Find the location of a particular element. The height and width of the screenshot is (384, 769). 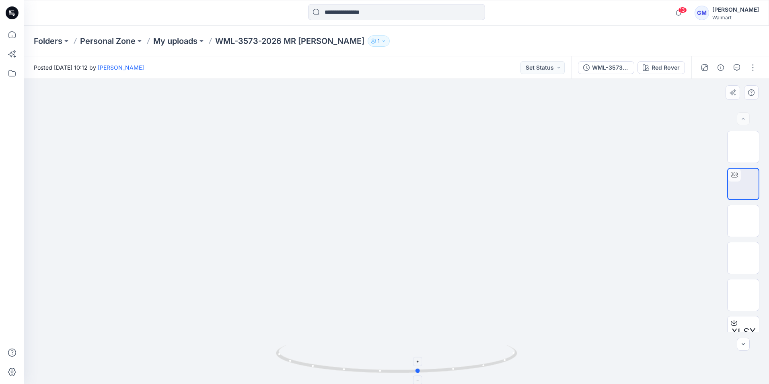

span: 13 is located at coordinates (683, 10).